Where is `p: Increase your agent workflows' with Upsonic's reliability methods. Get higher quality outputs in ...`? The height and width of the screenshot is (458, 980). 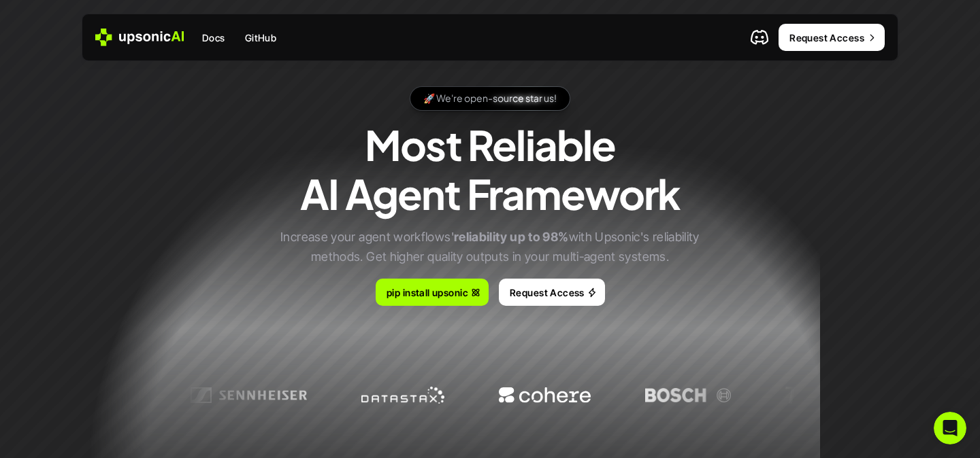
p: Increase your agent workflows' with Upsonic's reliability methods. Get higher quality outputs in ... is located at coordinates (490, 248).